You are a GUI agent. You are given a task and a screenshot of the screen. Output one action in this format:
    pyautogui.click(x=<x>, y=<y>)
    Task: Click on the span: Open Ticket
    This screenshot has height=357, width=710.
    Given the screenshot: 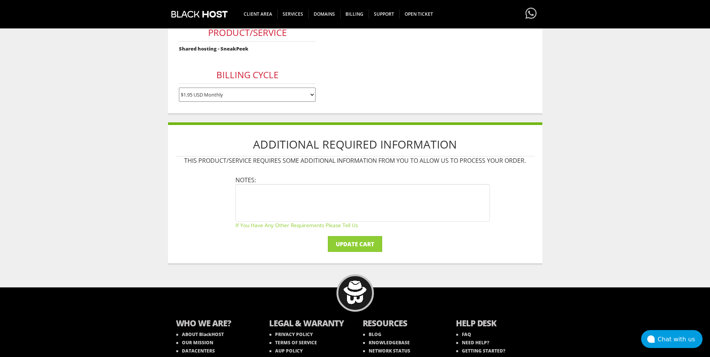 What is the action you would take?
    pyautogui.click(x=419, y=14)
    